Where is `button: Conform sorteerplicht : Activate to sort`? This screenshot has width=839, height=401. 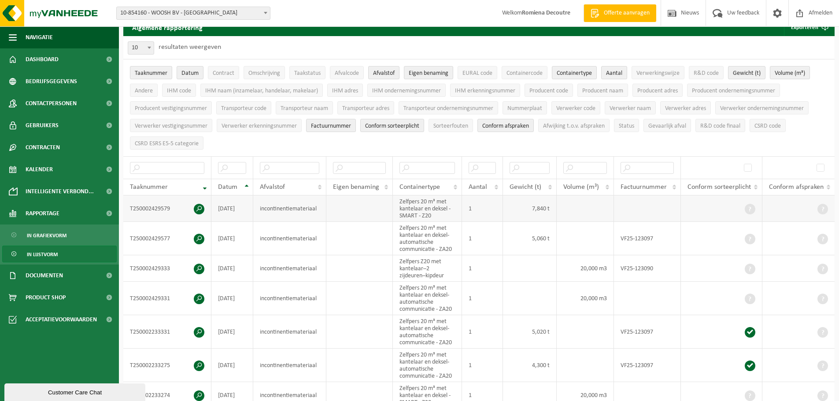
button: Conform sorteerplicht : Activate to sort is located at coordinates (392, 126).